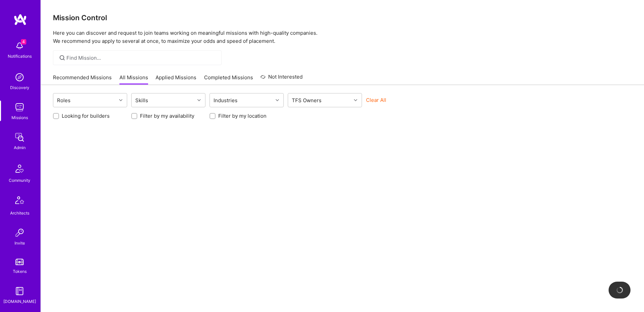 This screenshot has width=644, height=312. What do you see at coordinates (24, 42) in the screenshot?
I see `span: 4` at bounding box center [24, 42].